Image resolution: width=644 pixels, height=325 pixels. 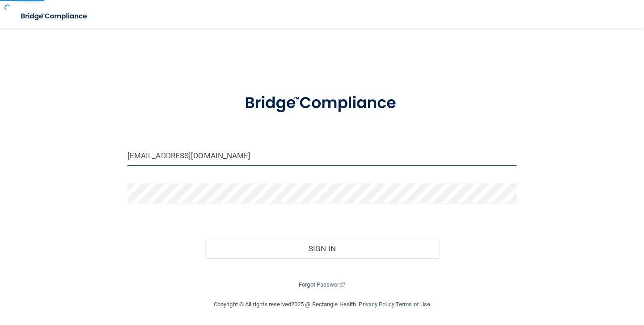 What do you see at coordinates (322, 304) in the screenshot?
I see `div: Copyright © All rights reserved 2025 @ Rectangle Health | |` at bounding box center [322, 304].